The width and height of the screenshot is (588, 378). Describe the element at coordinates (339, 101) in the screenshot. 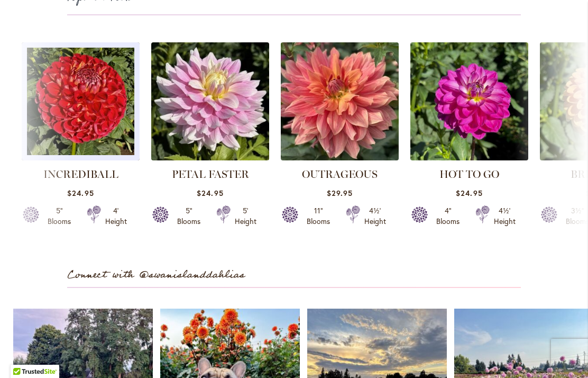

I see `img: OUTRAGEOUS` at that location.